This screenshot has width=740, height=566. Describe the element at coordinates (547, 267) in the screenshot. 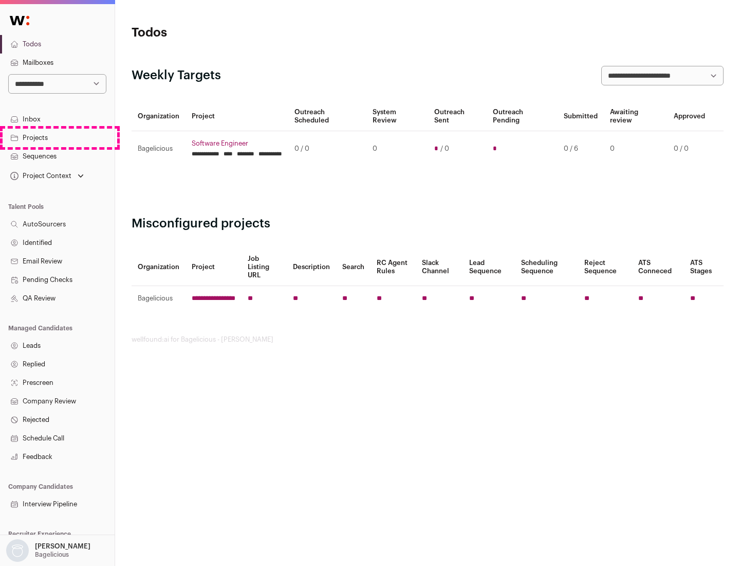

I see `th: Scheduling Sequence` at that location.